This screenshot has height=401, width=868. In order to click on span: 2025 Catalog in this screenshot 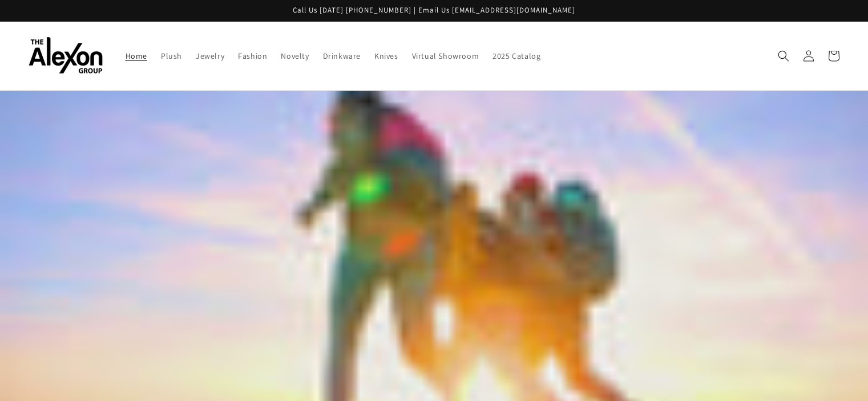, I will do `click(516, 56)`.